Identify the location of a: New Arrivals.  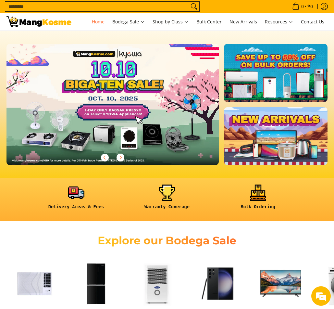
(243, 22).